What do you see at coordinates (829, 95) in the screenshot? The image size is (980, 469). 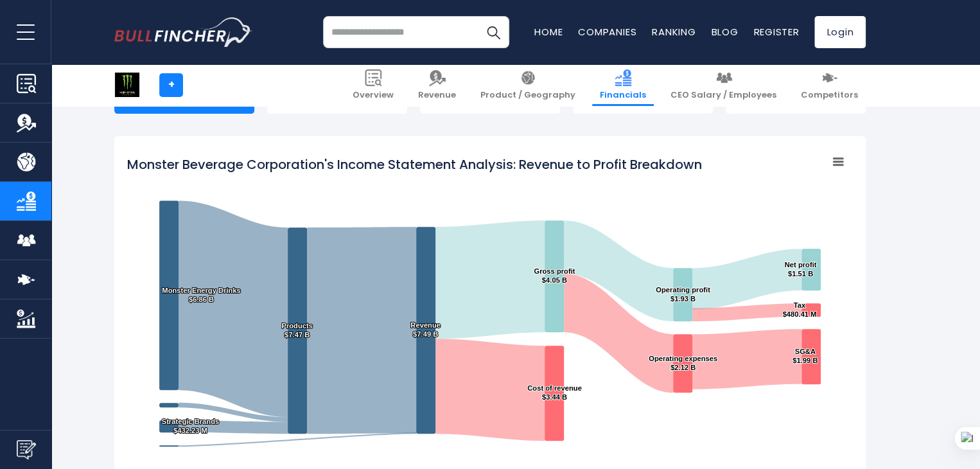 I see `span: Competitors` at bounding box center [829, 95].